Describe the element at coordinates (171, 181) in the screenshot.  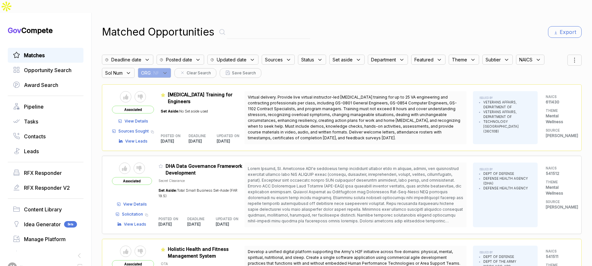
I see `span: Secret Clearance` at that location.